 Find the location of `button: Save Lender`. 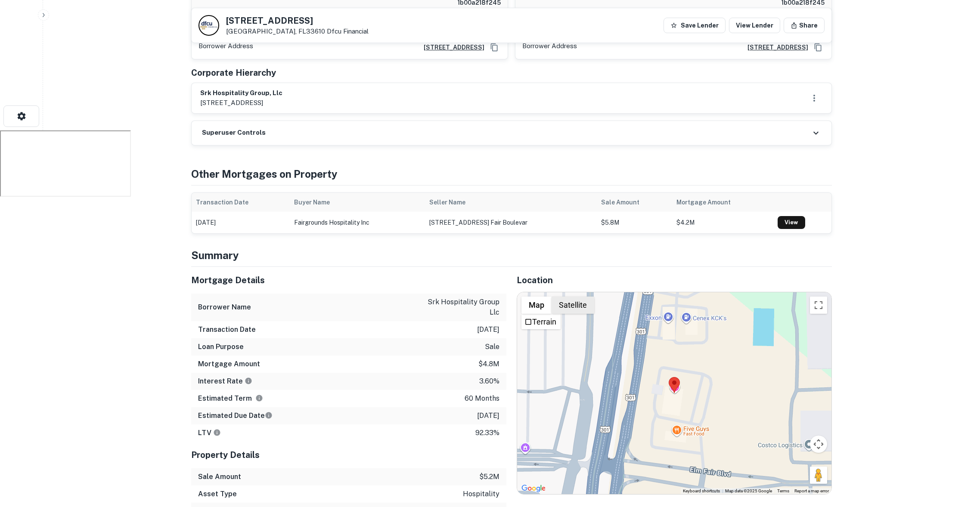

button: Save Lender is located at coordinates (695, 25).